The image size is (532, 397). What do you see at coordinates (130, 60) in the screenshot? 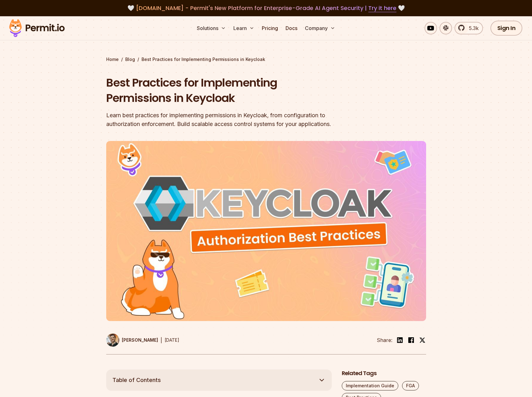
I see `a: Blog` at bounding box center [130, 60].